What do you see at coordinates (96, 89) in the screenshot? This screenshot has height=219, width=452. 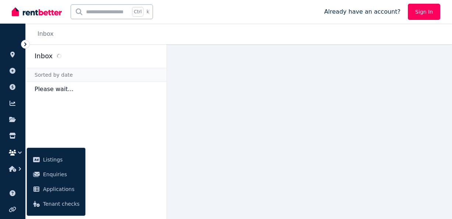 I see `p: Please wait...` at bounding box center [96, 89].